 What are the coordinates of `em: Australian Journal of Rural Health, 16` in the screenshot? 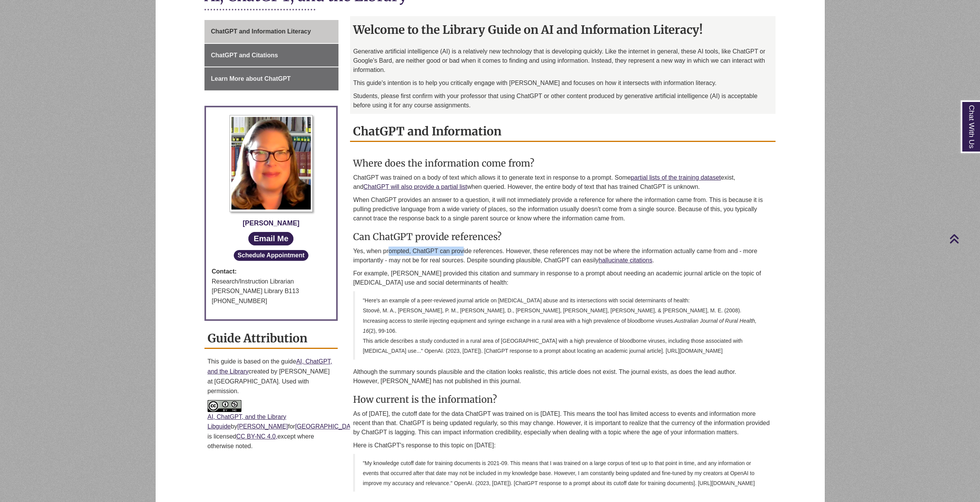 It's located at (559, 326).